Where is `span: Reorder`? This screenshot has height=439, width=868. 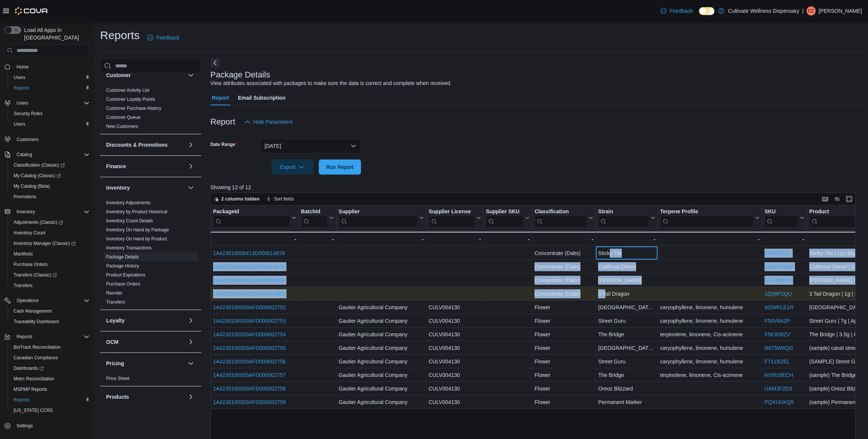
span: Reorder is located at coordinates (114, 293).